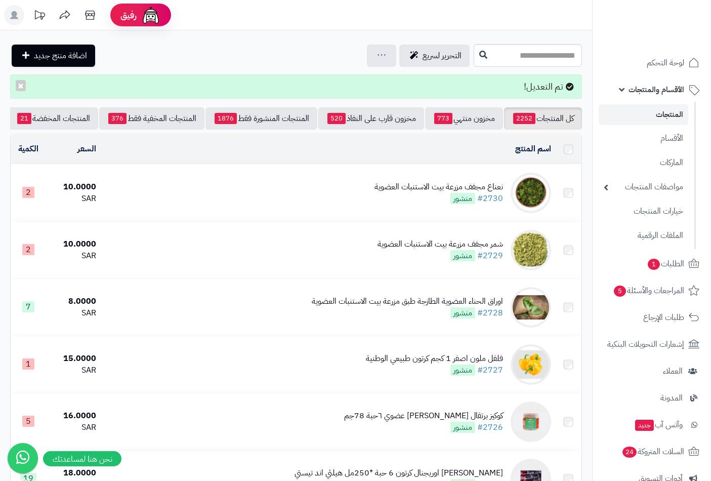  Describe the element at coordinates (28, 307) in the screenshot. I see `span: 7` at that location.